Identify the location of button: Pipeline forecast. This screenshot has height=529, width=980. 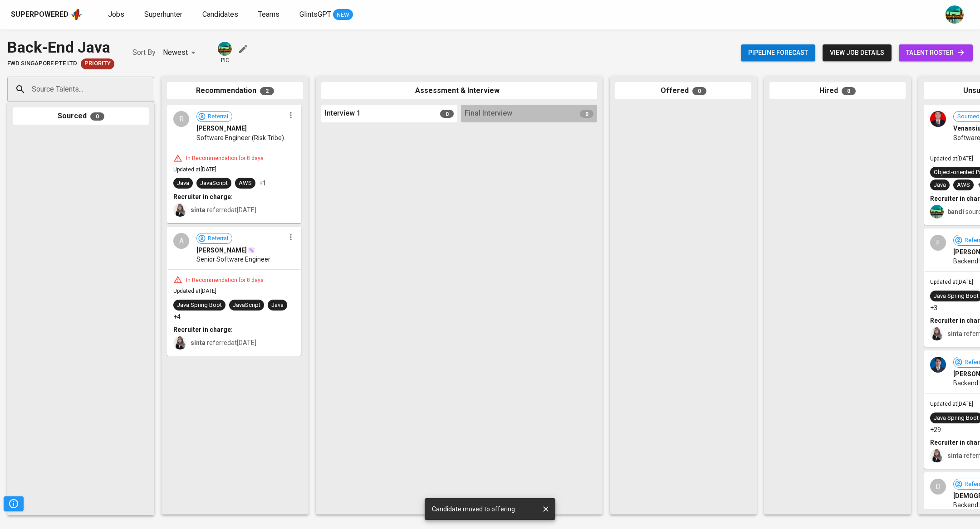
(778, 53).